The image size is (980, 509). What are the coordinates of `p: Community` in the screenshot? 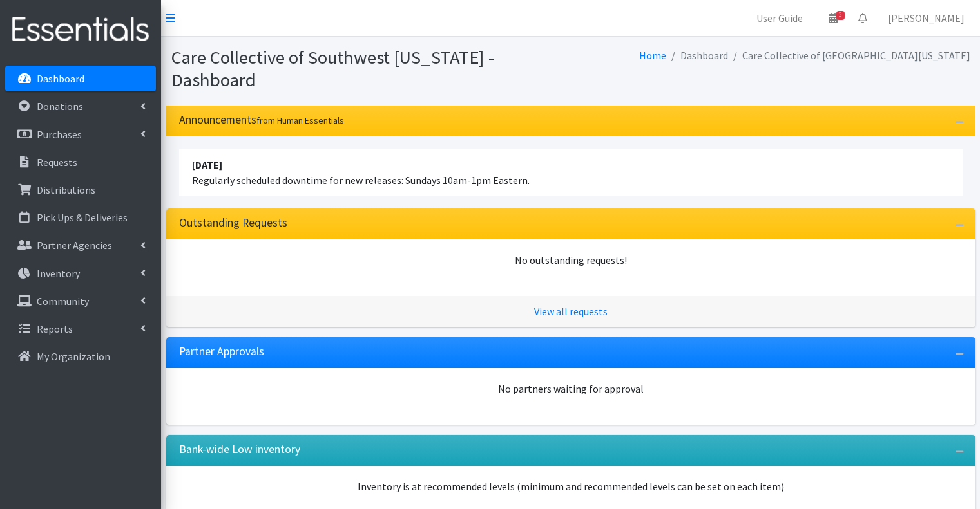 It's located at (63, 302).